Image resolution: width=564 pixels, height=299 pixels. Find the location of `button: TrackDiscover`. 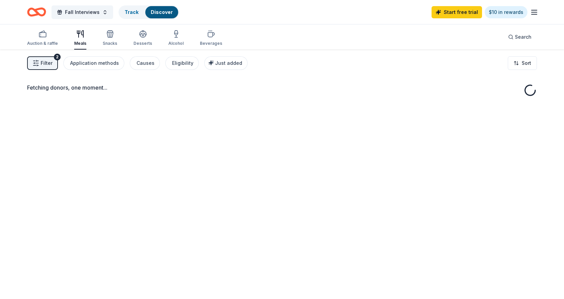

button: TrackDiscover is located at coordinates (149, 12).